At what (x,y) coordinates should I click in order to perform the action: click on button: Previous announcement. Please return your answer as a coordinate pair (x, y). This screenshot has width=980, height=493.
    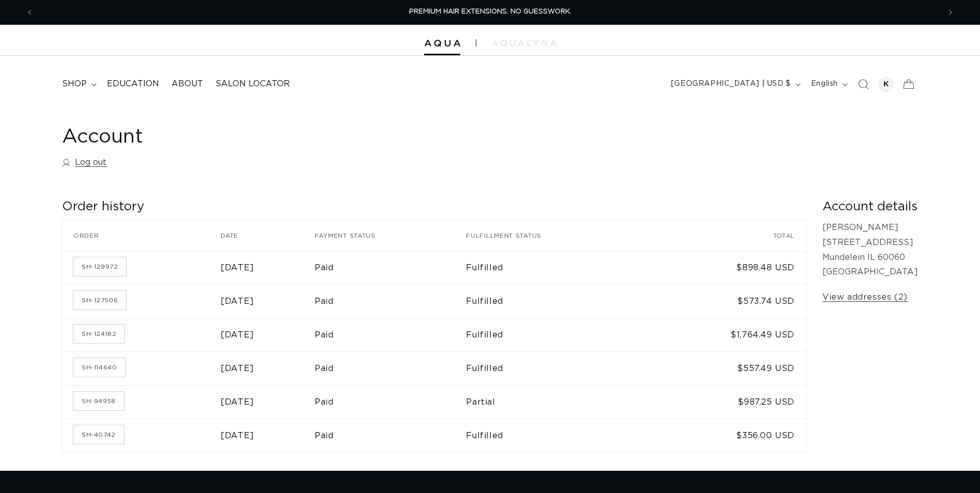
    Looking at the image, I should click on (29, 12).